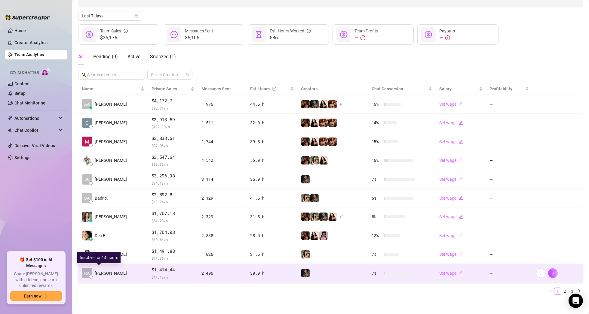 Image resolution: width=589 pixels, height=314 pixels. I want to click on span: 16 %, so click(376, 104).